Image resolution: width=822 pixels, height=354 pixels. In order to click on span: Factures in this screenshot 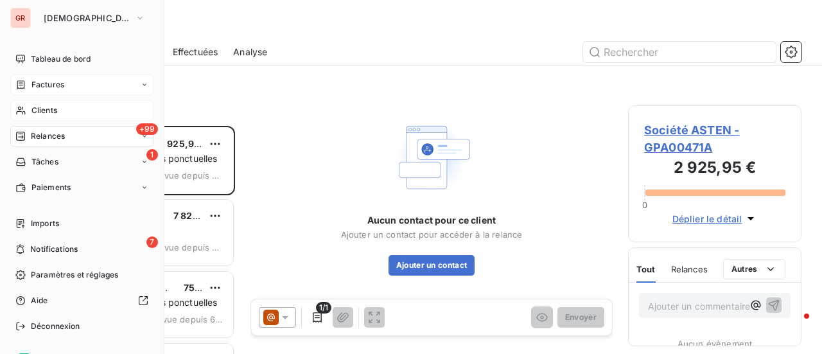, I will do `click(48, 85)`.